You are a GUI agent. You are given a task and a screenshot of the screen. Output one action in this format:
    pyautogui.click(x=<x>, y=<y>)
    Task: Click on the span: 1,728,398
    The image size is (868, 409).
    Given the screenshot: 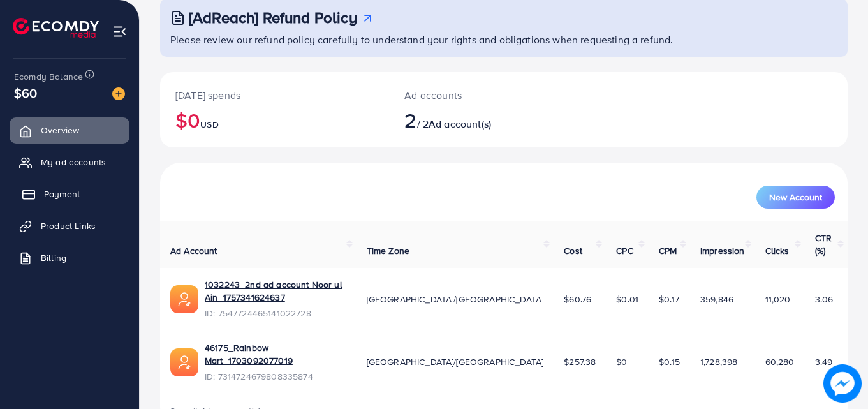 What is the action you would take?
    pyautogui.click(x=719, y=362)
    